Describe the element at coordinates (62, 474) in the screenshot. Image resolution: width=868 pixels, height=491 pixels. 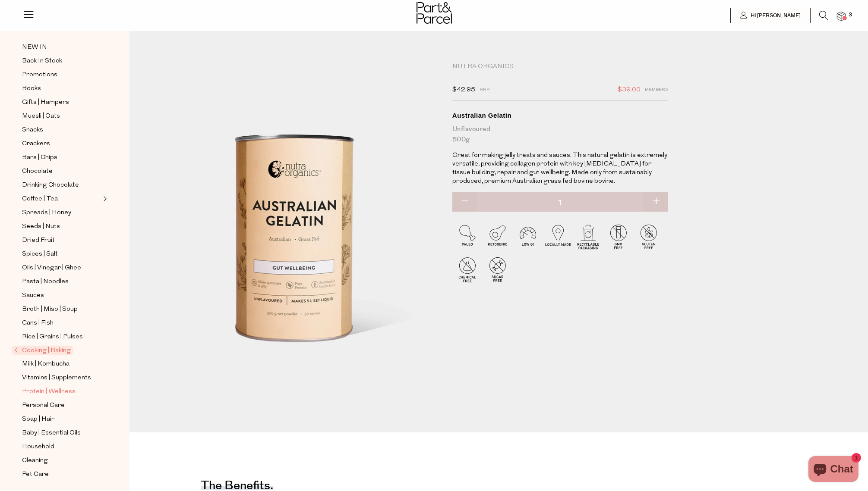
I see `a: Pet Care` at that location.